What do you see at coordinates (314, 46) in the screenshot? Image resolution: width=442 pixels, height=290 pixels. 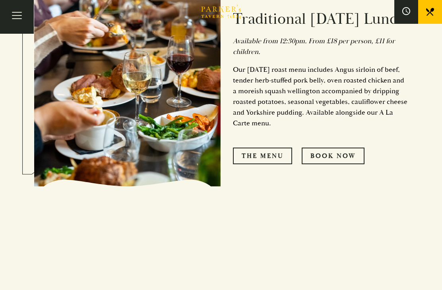 I see `em: , £11 for children.` at bounding box center [314, 46].